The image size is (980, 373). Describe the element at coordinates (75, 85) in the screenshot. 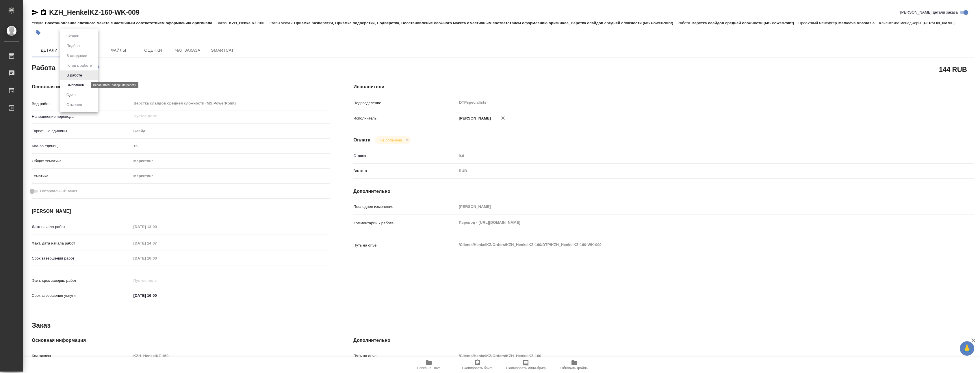

I see `button: Выполнен` at that location.